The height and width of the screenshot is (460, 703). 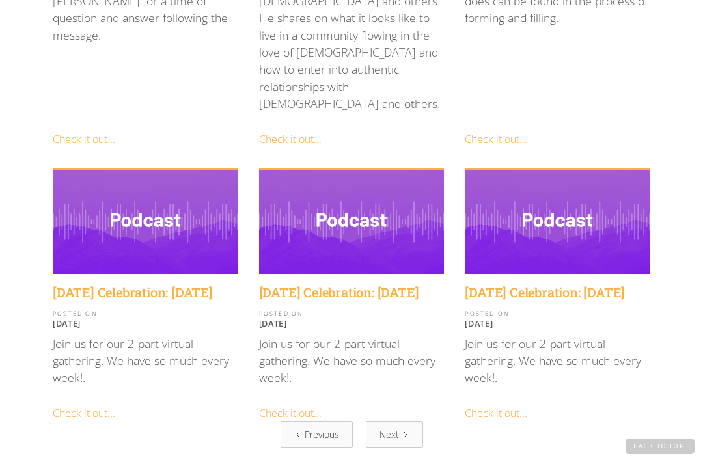 What do you see at coordinates (557, 222) in the screenshot?
I see `img: Sunday Celebration: June 28 2020` at bounding box center [557, 222].